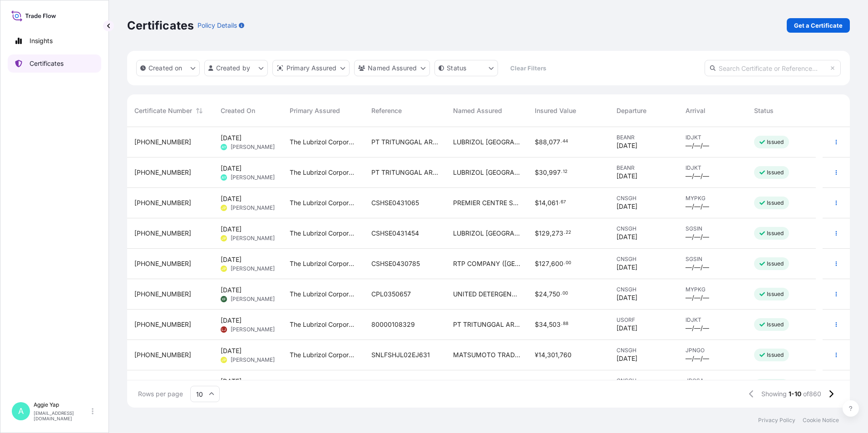 This screenshot has width=868, height=433. Describe the element at coordinates (795, 394) in the screenshot. I see `span: 1-10` at that location.